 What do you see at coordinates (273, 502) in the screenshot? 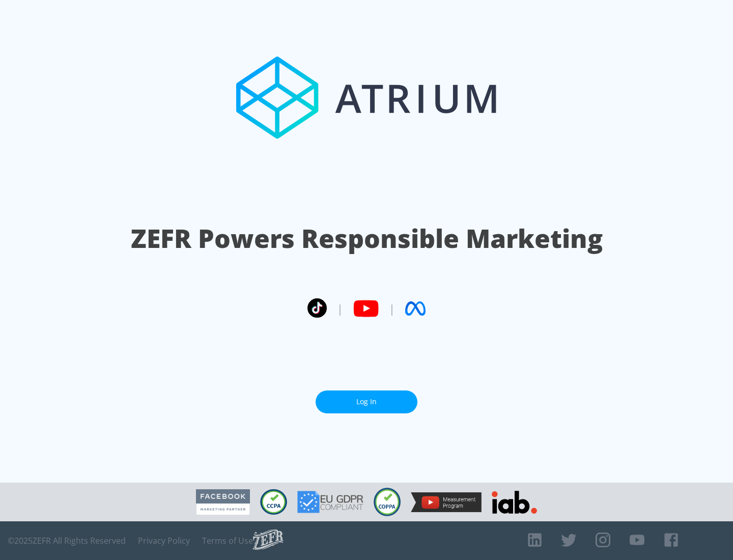
I see `img: CCPA Compliant` at bounding box center [273, 502].